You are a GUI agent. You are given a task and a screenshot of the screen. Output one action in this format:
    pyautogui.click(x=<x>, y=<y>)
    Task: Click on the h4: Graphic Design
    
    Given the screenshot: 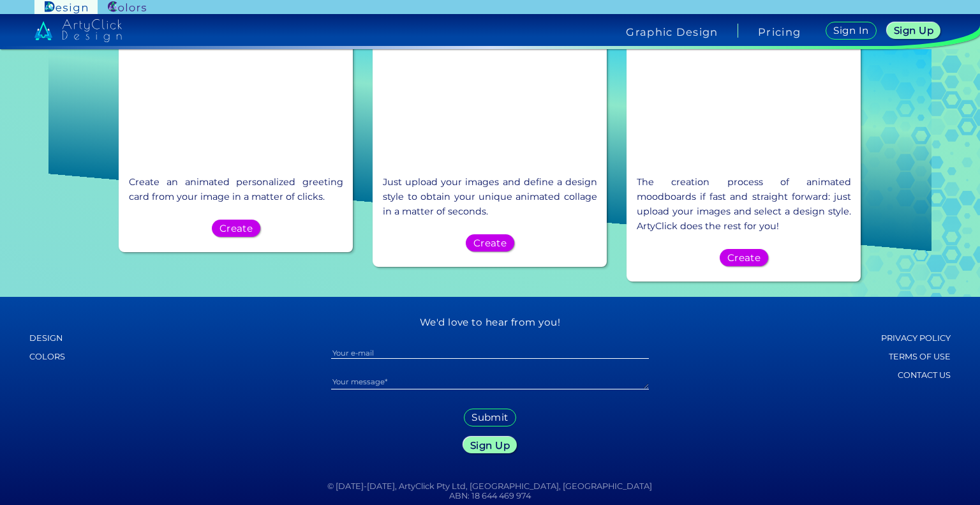 What is the action you would take?
    pyautogui.click(x=672, y=32)
    